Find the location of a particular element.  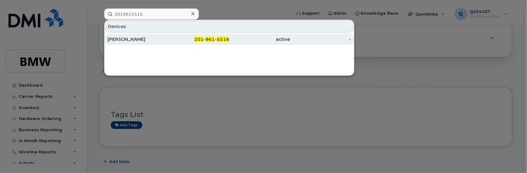

span: 961 is located at coordinates (210, 39).